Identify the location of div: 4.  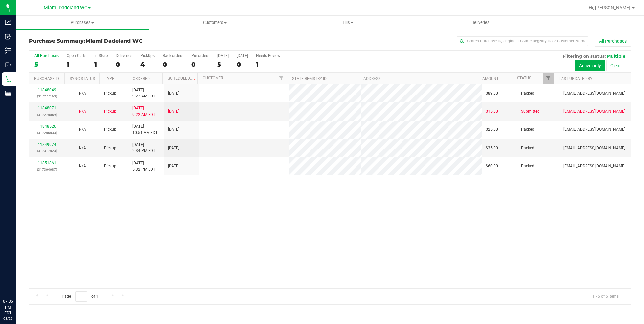
(147, 64).